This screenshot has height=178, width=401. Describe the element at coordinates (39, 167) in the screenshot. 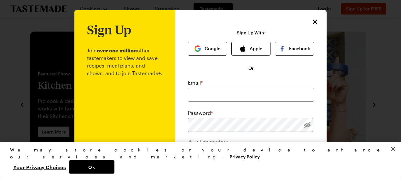

I see `button: Your Privacy Choices` at that location.